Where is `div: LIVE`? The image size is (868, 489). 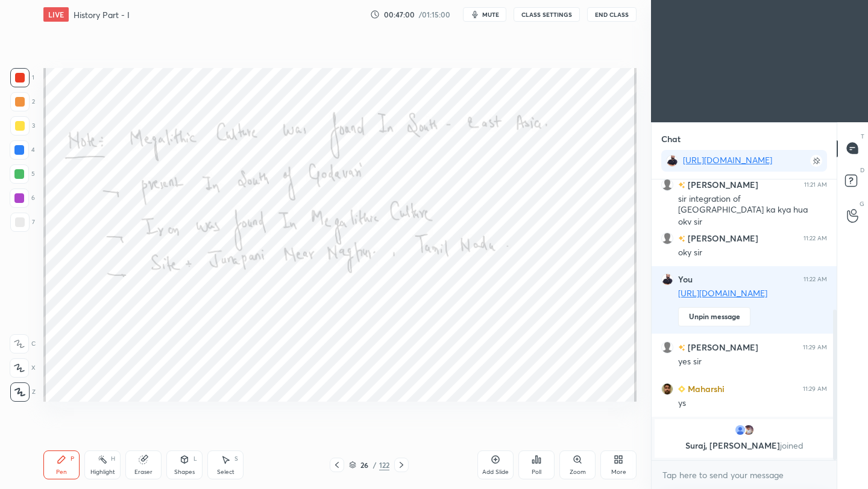
div: LIVE is located at coordinates (56, 14).